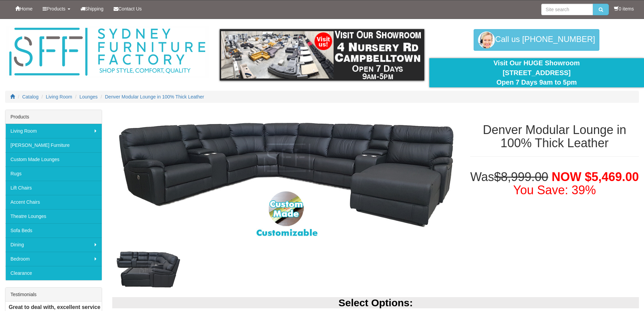  I want to click on div: Testimonials, so click(53, 294).